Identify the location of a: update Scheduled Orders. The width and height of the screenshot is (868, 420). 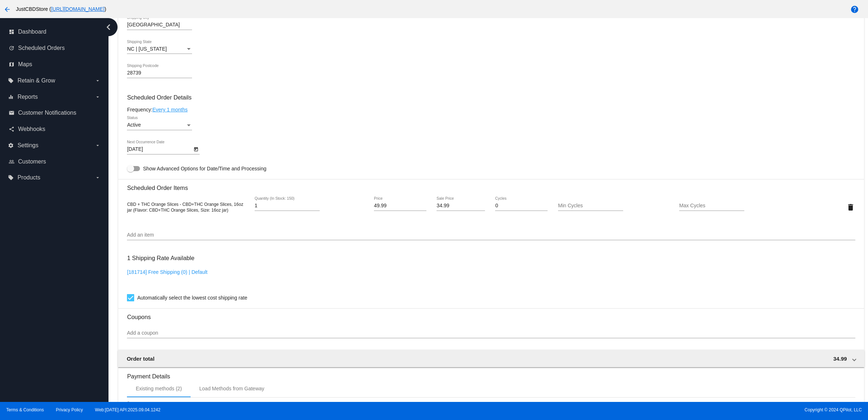
(55, 48).